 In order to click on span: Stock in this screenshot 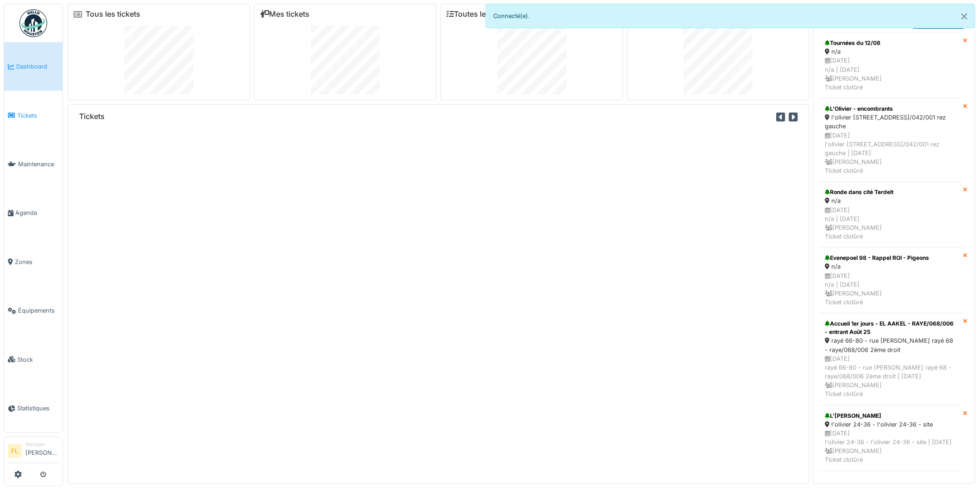, I will do `click(38, 359)`.